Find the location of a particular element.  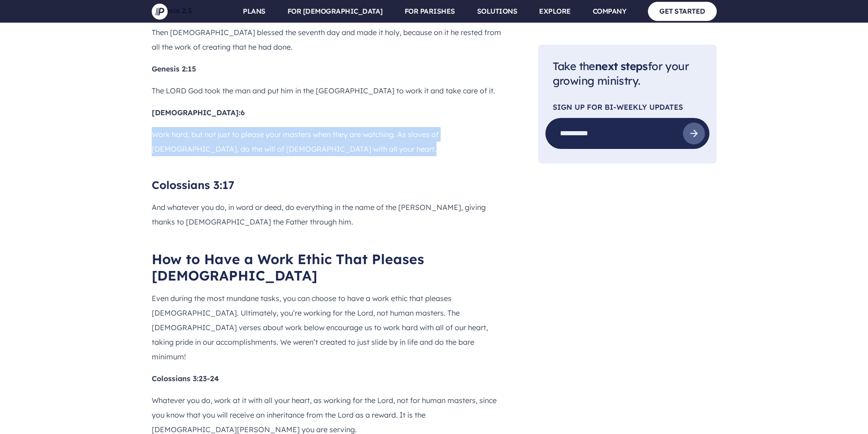

p: Work hard, but not just to please your masters when they are watching. As slaves of [DEMOGRAPHIC_... is located at coordinates (330, 142).